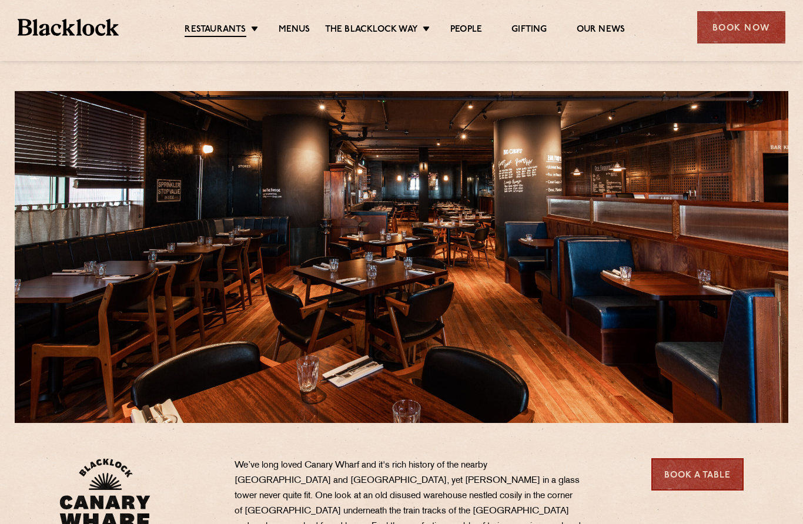  What do you see at coordinates (529, 30) in the screenshot?
I see `a: Gifting` at bounding box center [529, 30].